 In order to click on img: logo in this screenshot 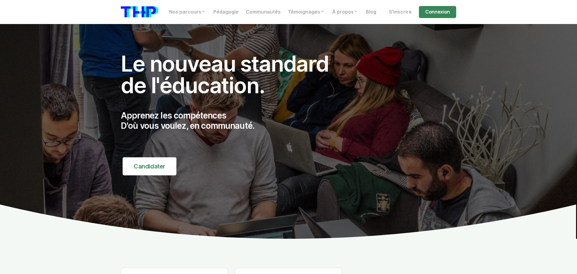, I will do `click(139, 12)`.